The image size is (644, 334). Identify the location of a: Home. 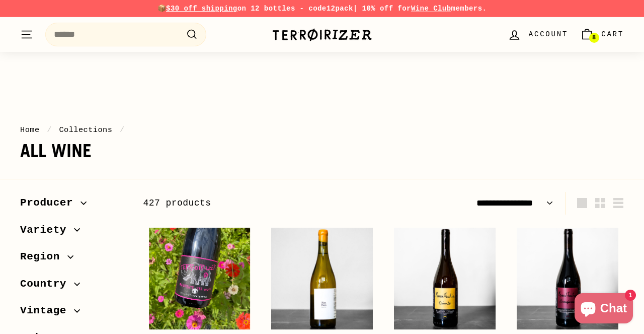
(30, 130).